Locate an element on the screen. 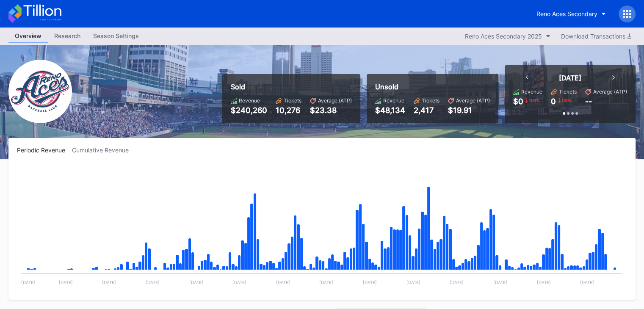 This screenshot has height=309, width=644. div: Download Transactions is located at coordinates (596, 36).